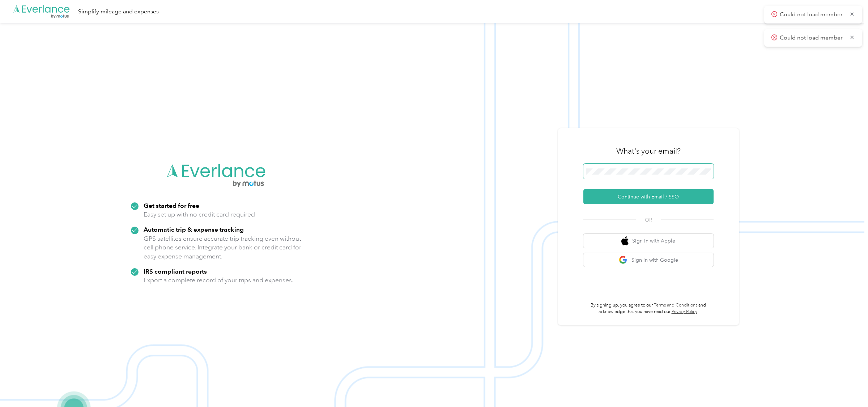  Describe the element at coordinates (118, 11) in the screenshot. I see `div: Simplify mileage and expenses` at that location.